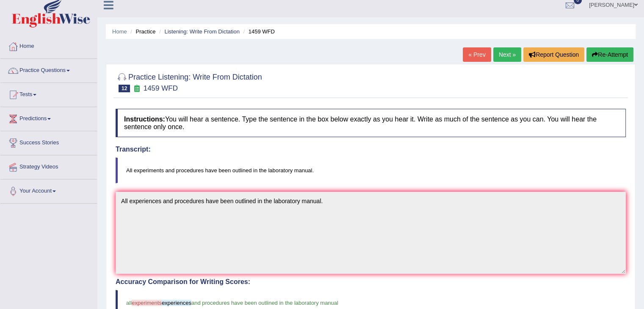 Image resolution: width=644 pixels, height=309 pixels. What do you see at coordinates (48, 142) in the screenshot?
I see `a: Success Stories` at bounding box center [48, 142].